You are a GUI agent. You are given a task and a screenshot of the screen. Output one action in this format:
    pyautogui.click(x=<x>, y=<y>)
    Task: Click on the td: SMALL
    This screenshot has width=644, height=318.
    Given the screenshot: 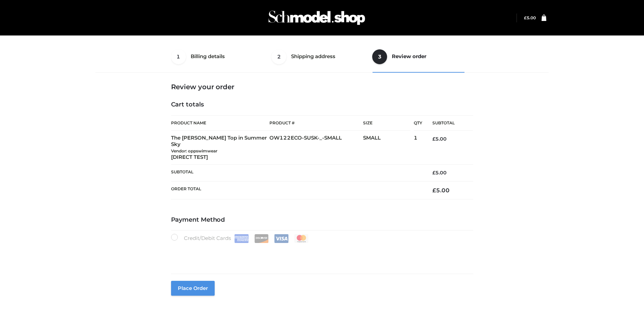 What is the action you would take?
    pyautogui.click(x=388, y=148)
    